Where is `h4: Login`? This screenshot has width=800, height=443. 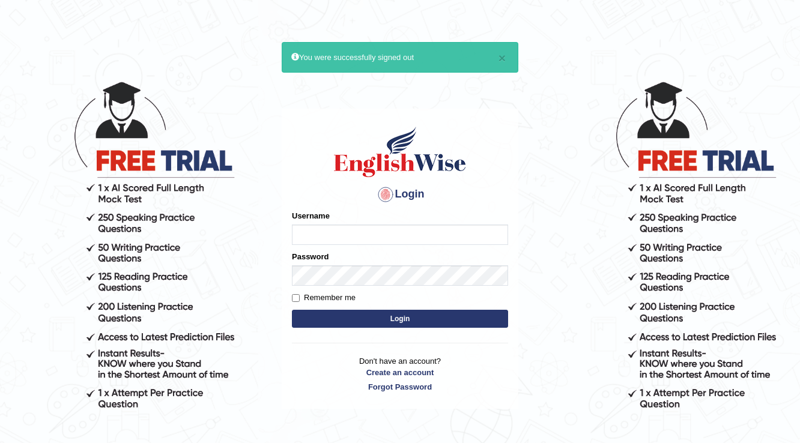 h4: Login is located at coordinates (400, 195).